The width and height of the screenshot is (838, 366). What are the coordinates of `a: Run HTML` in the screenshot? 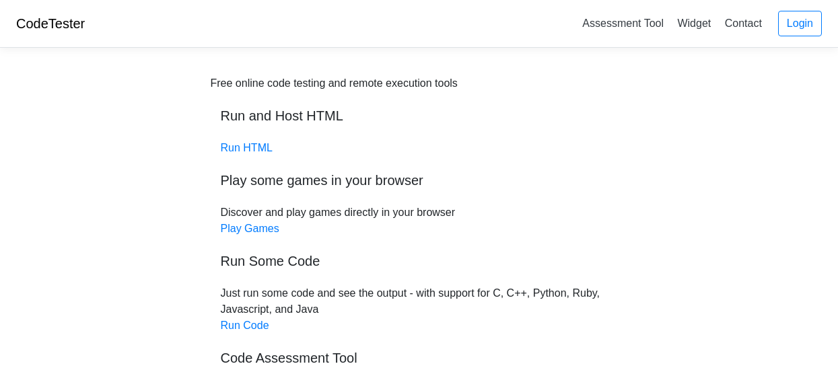 It's located at (246, 147).